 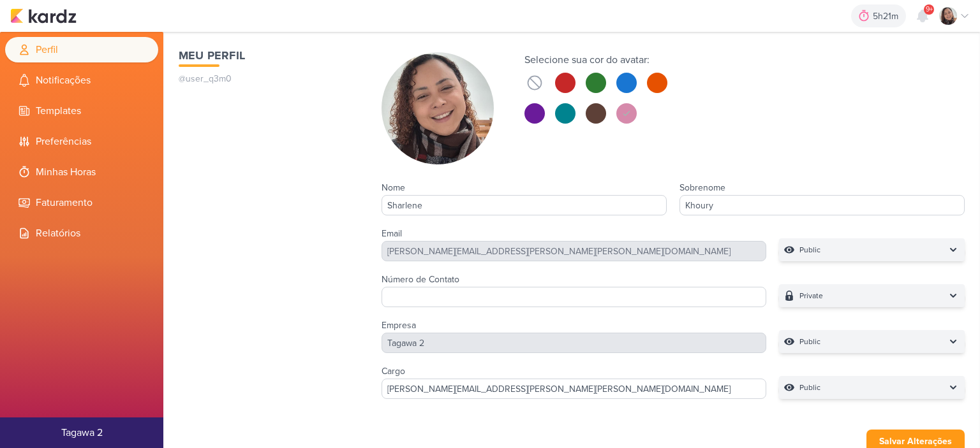 I want to click on label: Nome, so click(x=393, y=187).